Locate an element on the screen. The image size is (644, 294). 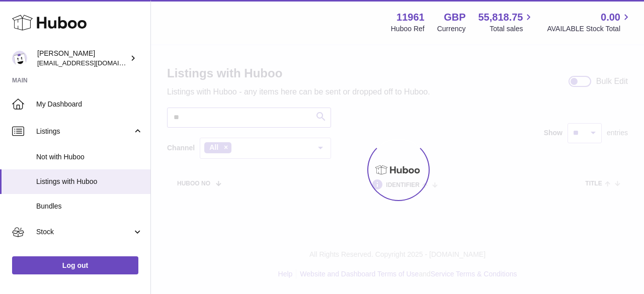
span: Stock is located at coordinates (84, 231).